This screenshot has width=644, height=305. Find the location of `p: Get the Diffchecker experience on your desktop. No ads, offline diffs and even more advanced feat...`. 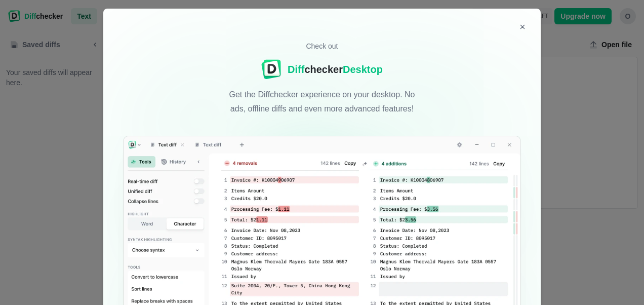

p: Get the Diffchecker experience on your desktop. No ads, offline diffs and even more advanced feat... is located at coordinates (322, 102).